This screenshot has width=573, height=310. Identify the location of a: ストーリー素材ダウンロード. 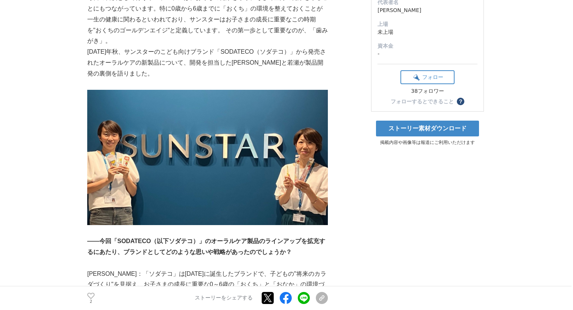
(427, 129).